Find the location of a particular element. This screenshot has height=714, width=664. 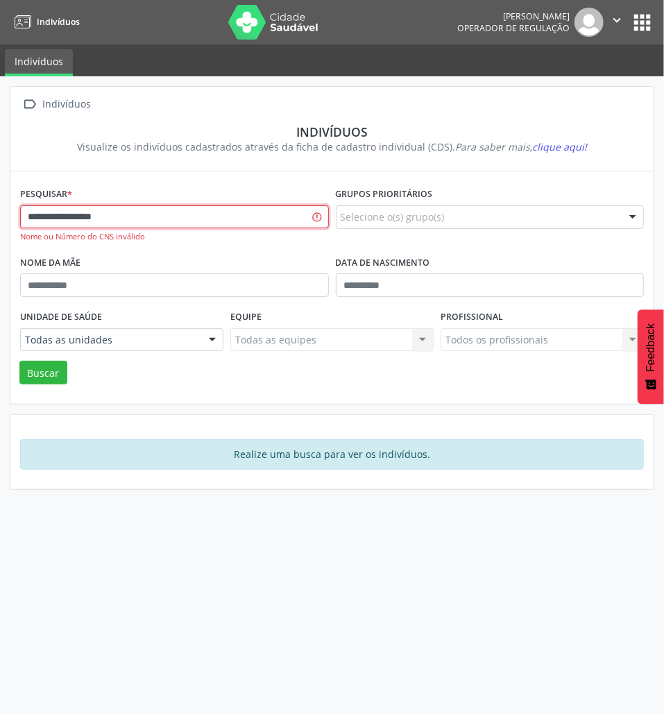

label: Pesquisar is located at coordinates (46, 194).